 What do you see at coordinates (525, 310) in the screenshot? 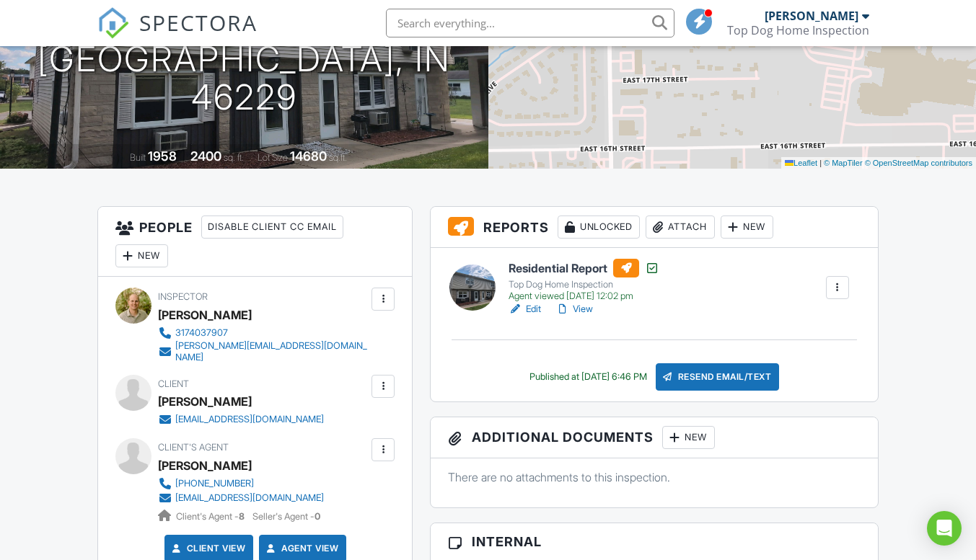
I see `a: Edit` at bounding box center [525, 310].